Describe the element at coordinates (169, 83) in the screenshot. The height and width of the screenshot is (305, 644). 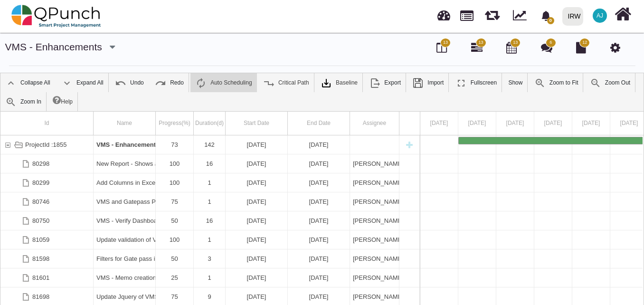
I see `a: Redo` at that location.